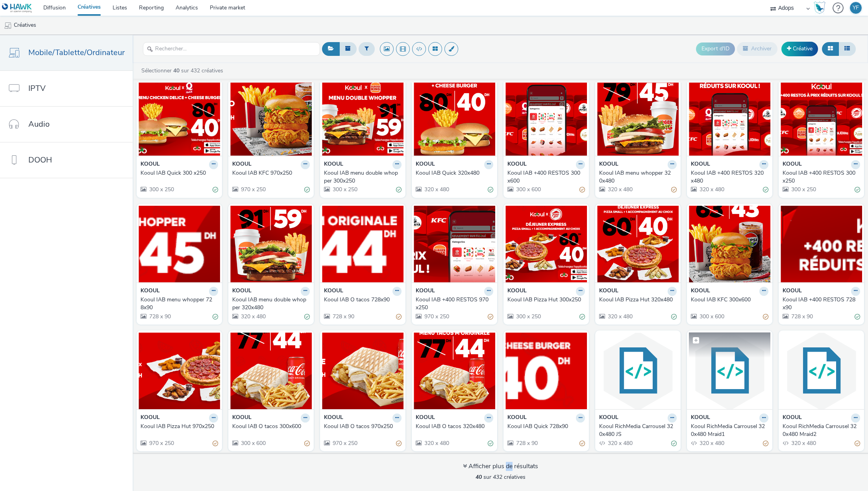 Image resolution: width=868 pixels, height=491 pixels. Describe the element at coordinates (637, 177) in the screenshot. I see `a: Kooul IAB menu whopper 320x480` at that location.